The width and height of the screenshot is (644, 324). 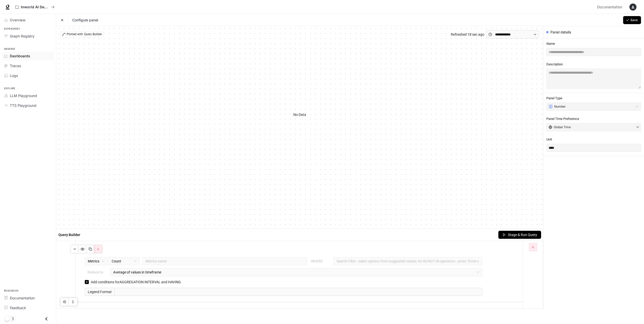 I want to click on article: Refreshed 18 sec ago, so click(x=467, y=34).